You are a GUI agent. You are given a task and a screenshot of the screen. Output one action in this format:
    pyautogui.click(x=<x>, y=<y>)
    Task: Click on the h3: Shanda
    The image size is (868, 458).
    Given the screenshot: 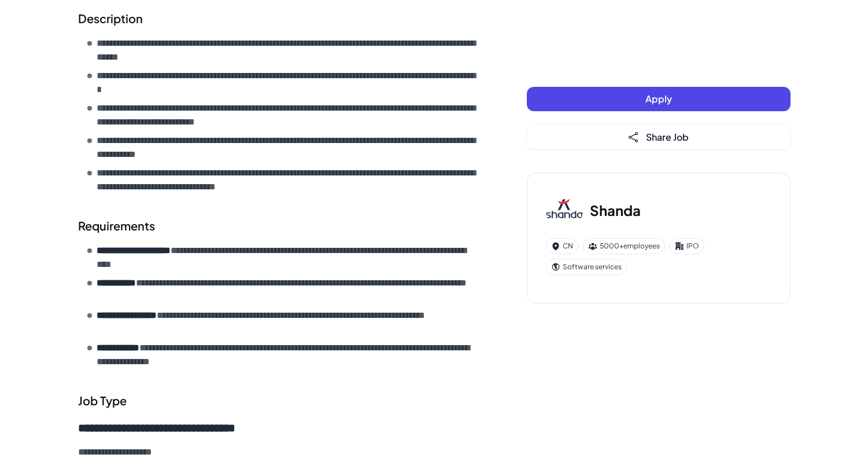 What is the action you would take?
    pyautogui.click(x=616, y=210)
    